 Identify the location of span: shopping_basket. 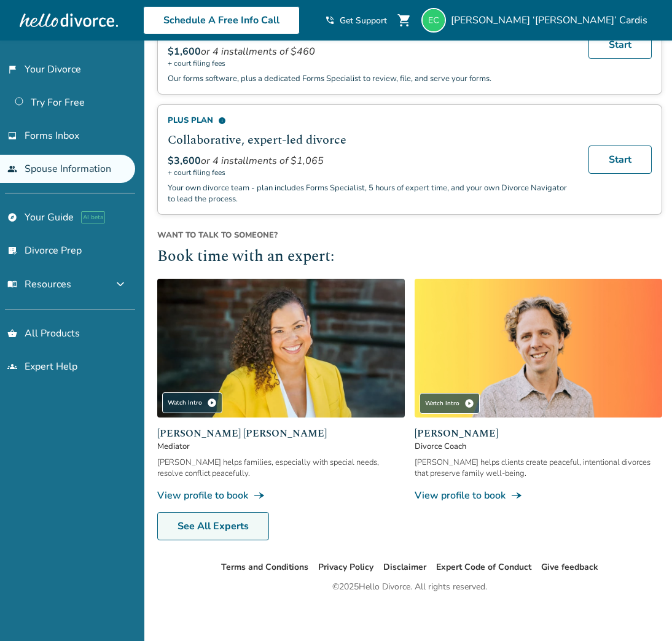
(12, 333).